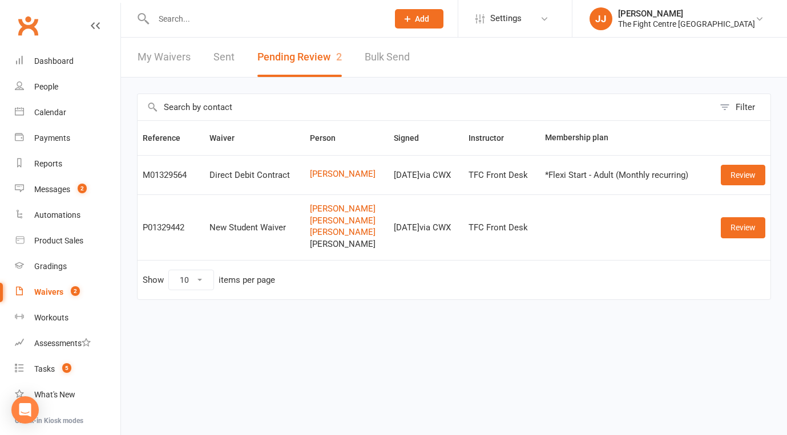 This screenshot has height=435, width=787. I want to click on a: Sent, so click(224, 57).